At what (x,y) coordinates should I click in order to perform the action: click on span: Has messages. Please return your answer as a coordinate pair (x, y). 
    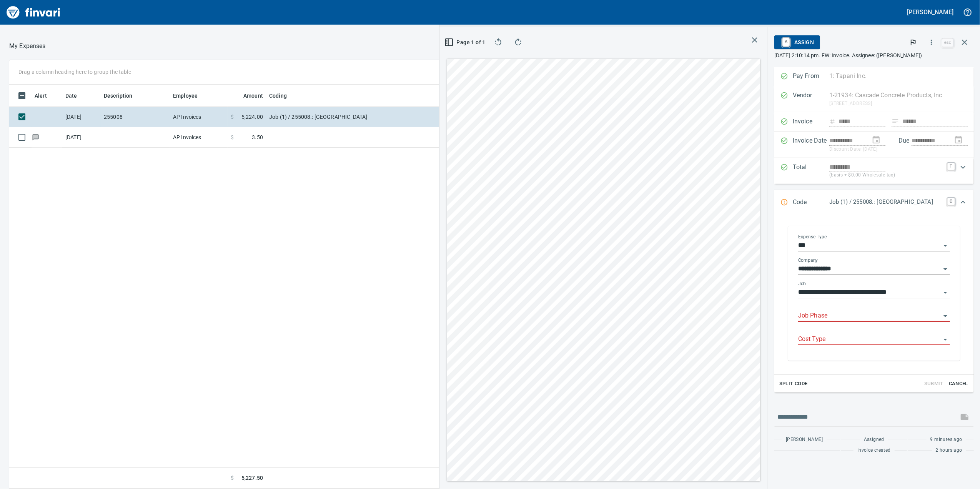
    Looking at the image, I should click on (35, 137).